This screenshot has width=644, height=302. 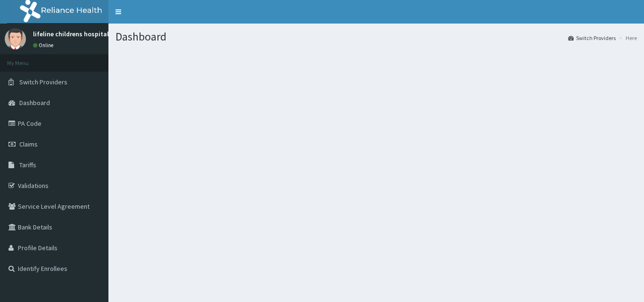 What do you see at coordinates (376, 37) in the screenshot?
I see `h1: Dashboard` at bounding box center [376, 37].